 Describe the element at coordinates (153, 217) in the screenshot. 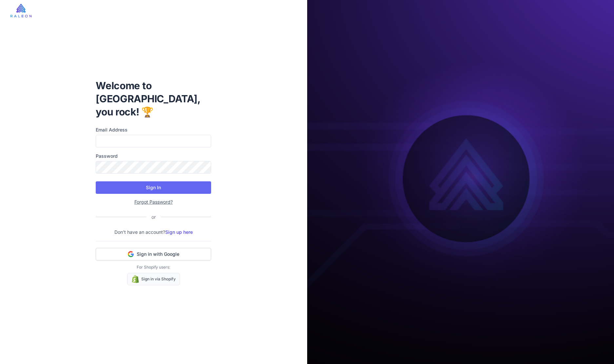

I see `div: or` at that location.